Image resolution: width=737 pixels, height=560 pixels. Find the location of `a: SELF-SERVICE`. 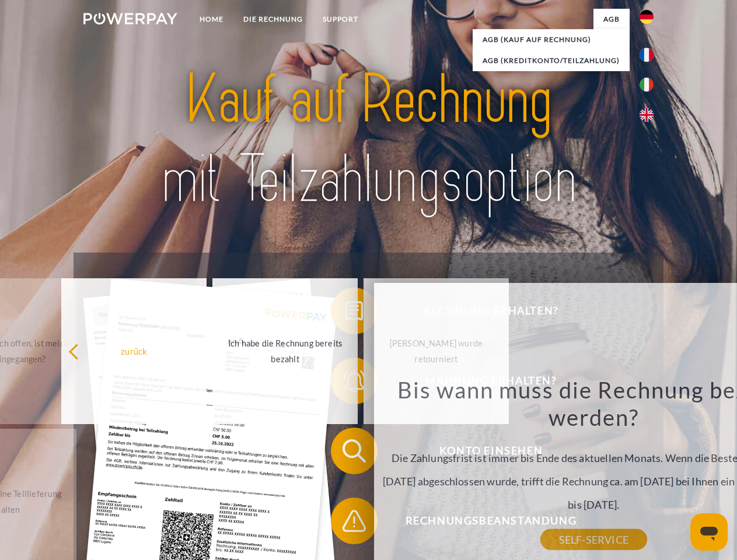

a: SELF-SERVICE is located at coordinates (593, 540).